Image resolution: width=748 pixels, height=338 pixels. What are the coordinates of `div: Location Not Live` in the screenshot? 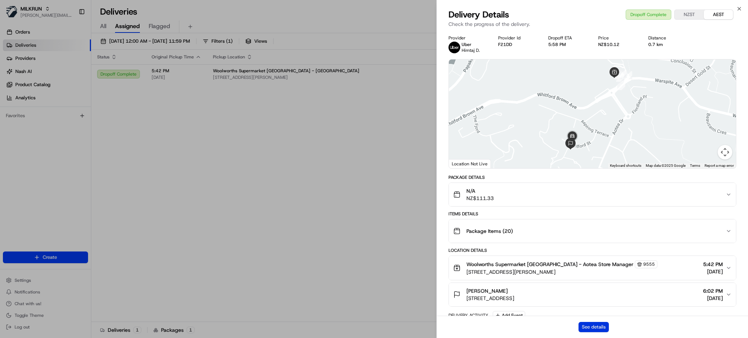 It's located at (470, 164).